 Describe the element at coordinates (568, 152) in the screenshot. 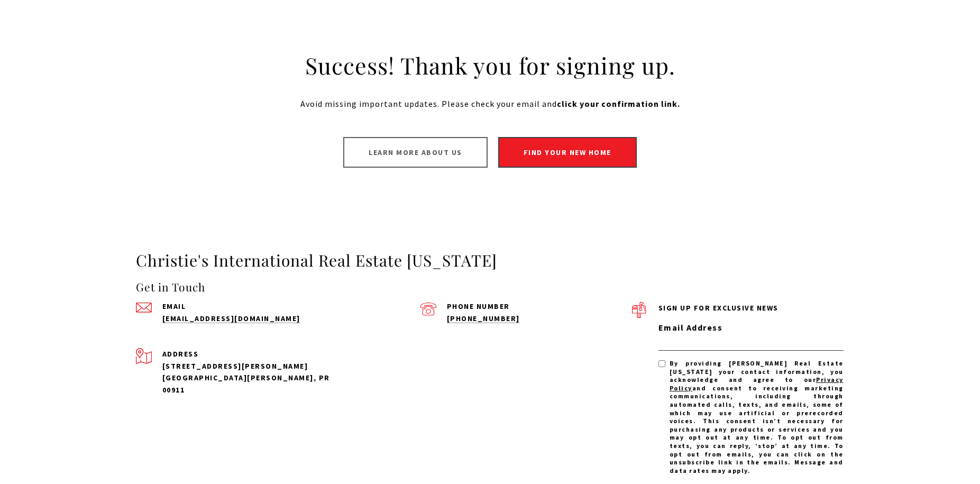

I see `a: Find your new home` at that location.